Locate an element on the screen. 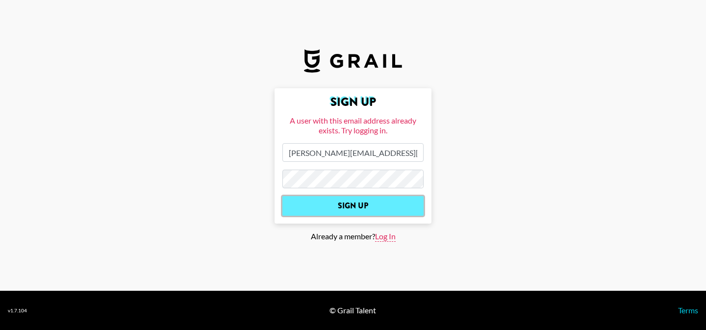 This screenshot has width=706, height=330. span: Log In is located at coordinates (386, 236).